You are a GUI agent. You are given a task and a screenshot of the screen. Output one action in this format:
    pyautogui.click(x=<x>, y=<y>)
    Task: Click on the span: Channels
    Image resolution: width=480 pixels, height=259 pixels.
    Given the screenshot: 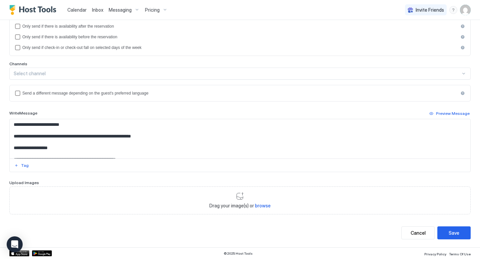 What is the action you would take?
    pyautogui.click(x=18, y=64)
    